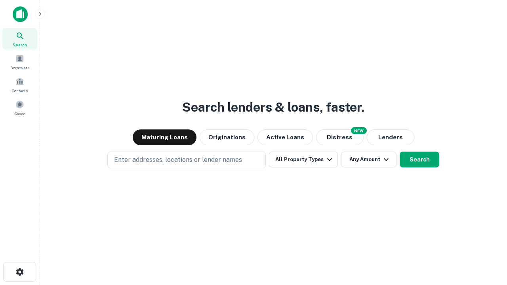 This screenshot has width=507, height=285. What do you see at coordinates (340, 138) in the screenshot?
I see `button: Search distressed loans with lien and other non-mortgage details.` at bounding box center [340, 138].